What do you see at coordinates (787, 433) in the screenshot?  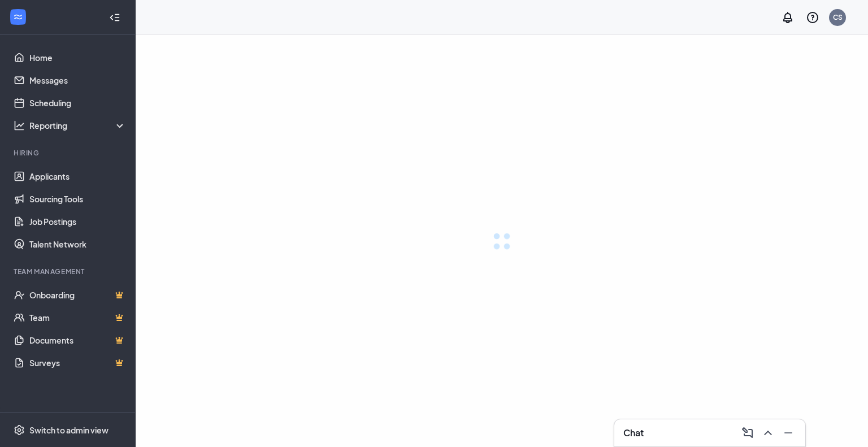 I see `button: Minimize` at bounding box center [787, 433].